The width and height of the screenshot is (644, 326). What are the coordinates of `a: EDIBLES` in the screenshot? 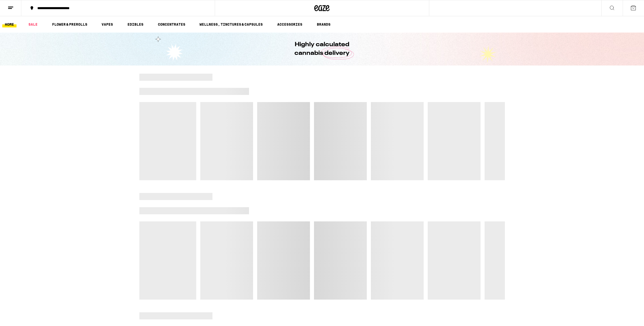 It's located at (135, 25).